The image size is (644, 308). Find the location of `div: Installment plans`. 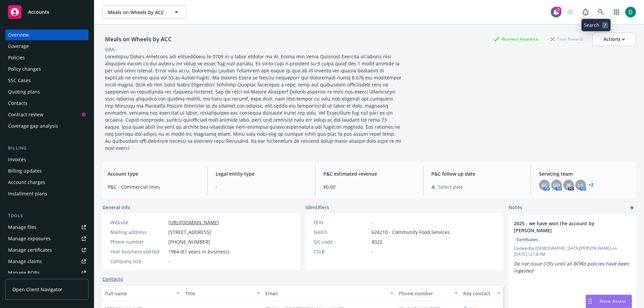

div: Installment plans is located at coordinates (28, 194).